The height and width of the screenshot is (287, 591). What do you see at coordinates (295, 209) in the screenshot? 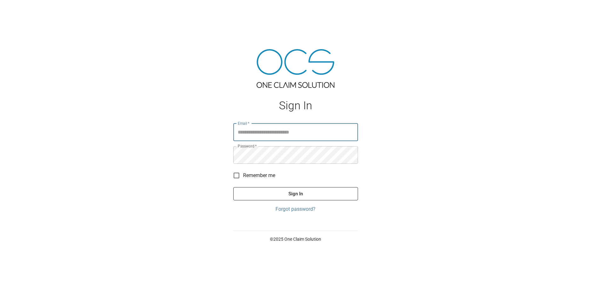
I see `a: Forgot password?` at bounding box center [295, 209].